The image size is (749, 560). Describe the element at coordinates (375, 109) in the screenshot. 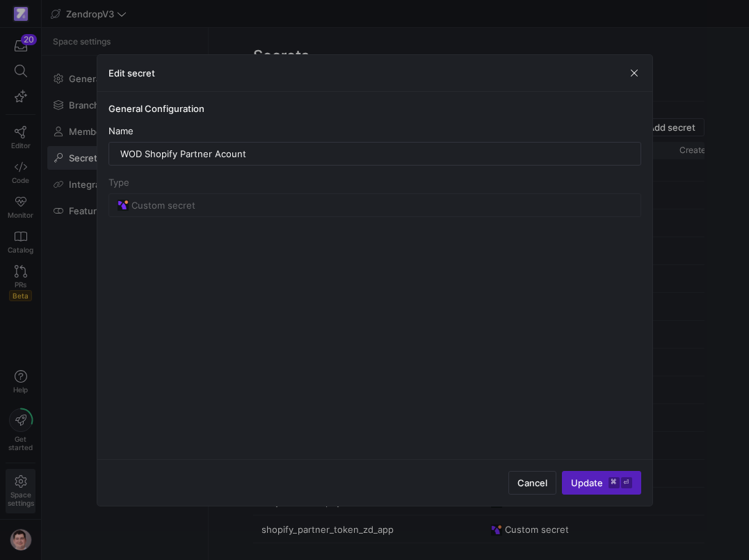

I see `h4: General Configuration` at that location.